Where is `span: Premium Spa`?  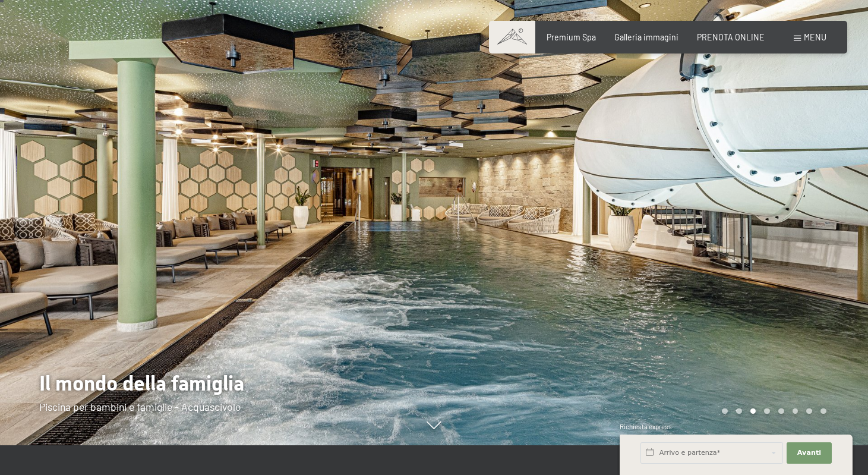
span: Premium Spa is located at coordinates (571, 37).